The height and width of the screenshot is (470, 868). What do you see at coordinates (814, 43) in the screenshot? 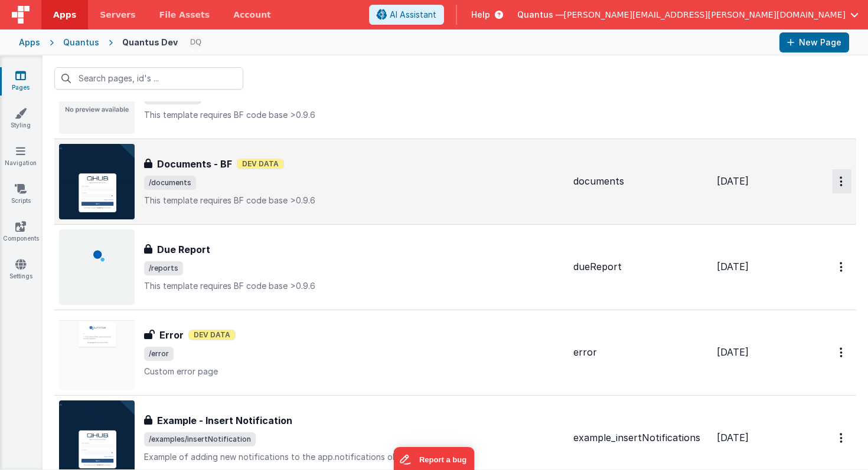
I see `button: New Page` at bounding box center [814, 43].